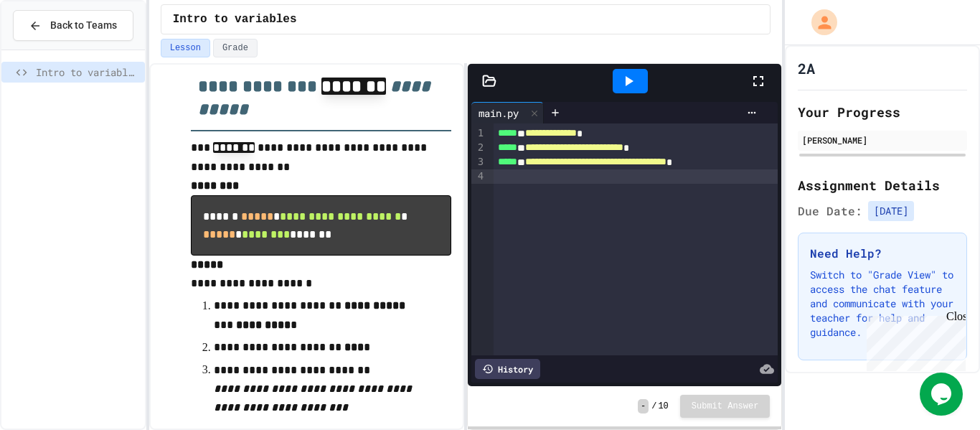 This screenshot has width=980, height=430. I want to click on button: Back to Teams, so click(73, 25).